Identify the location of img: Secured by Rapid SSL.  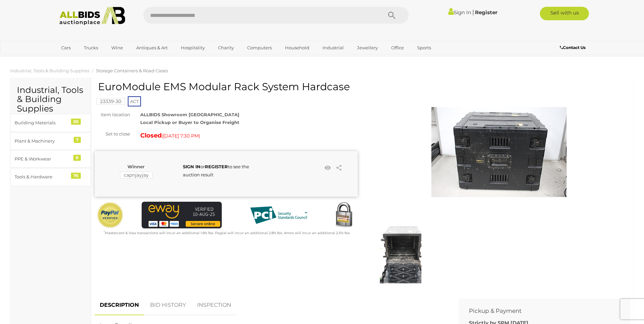
(344, 215).